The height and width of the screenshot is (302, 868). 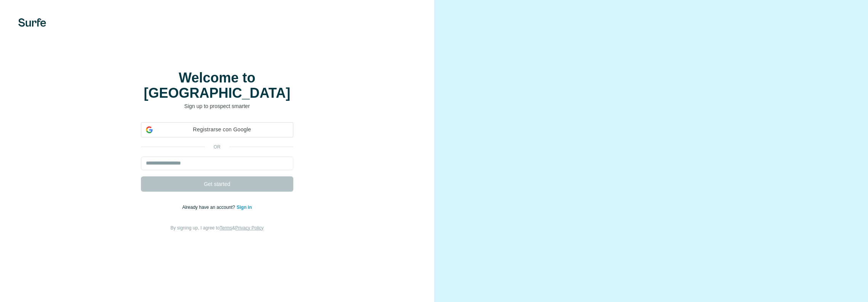 What do you see at coordinates (217, 130) in the screenshot?
I see `div: Registrarse con Google` at bounding box center [217, 130].